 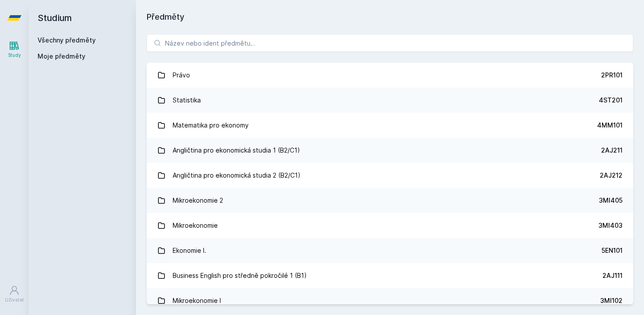 I want to click on a: Matematika pro ekonomy 4MM101, so click(x=390, y=125).